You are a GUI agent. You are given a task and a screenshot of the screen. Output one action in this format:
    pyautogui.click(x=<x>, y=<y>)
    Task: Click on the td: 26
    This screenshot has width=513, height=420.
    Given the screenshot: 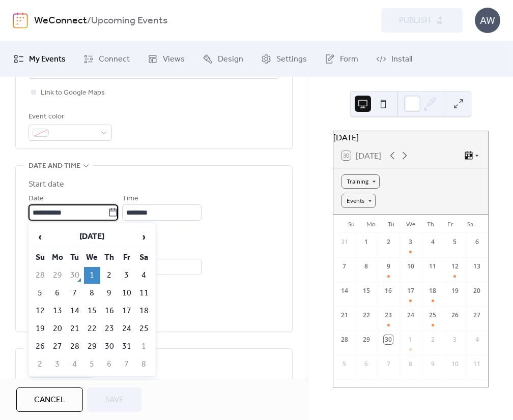 What is the action you would take?
    pyautogui.click(x=40, y=346)
    